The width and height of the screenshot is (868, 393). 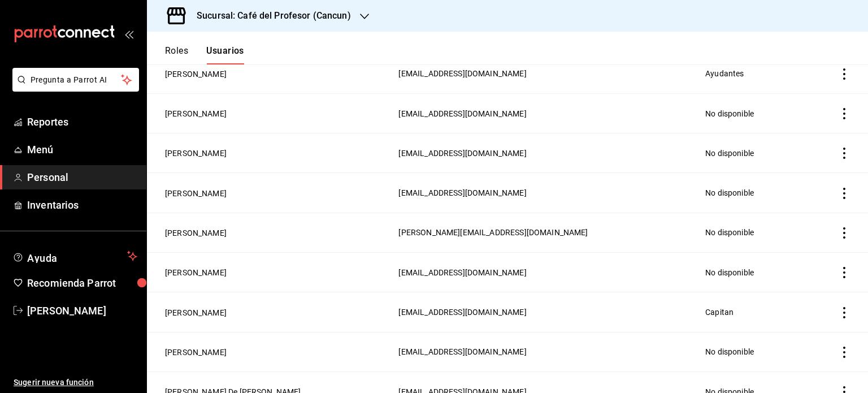 I want to click on a: Pregunta a Parrot AI, so click(x=73, y=87).